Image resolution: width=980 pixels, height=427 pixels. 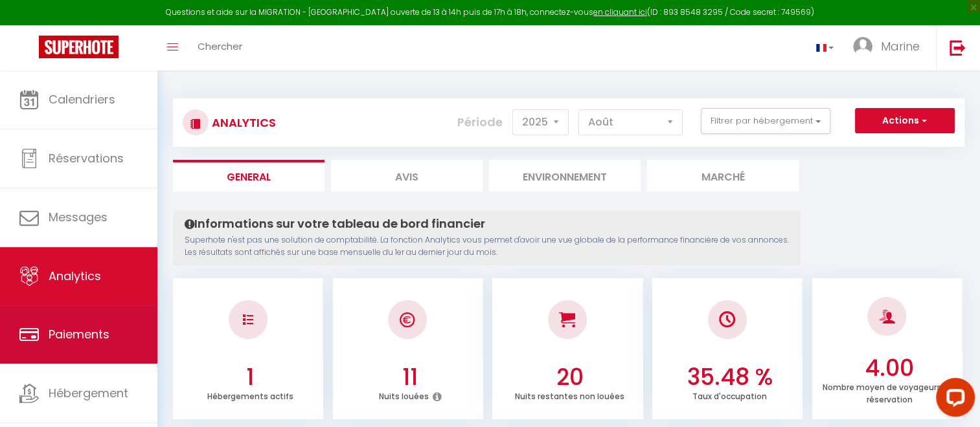 What do you see at coordinates (889, 368) in the screenshot?
I see `h3: 4.00` at bounding box center [889, 368].